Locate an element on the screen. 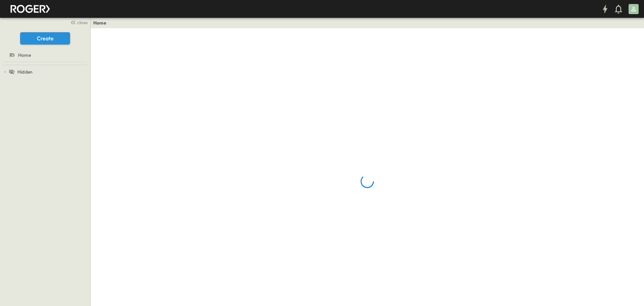  nav: breadcrumbs is located at coordinates (101, 23).